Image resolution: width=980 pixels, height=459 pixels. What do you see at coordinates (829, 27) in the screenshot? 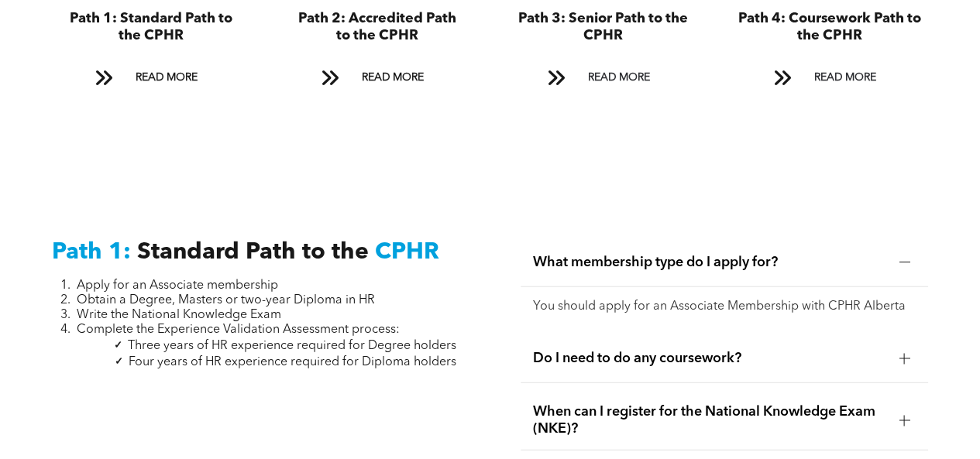
I see `span: Path 4: Coursework Path to the CPHR` at bounding box center [829, 27].